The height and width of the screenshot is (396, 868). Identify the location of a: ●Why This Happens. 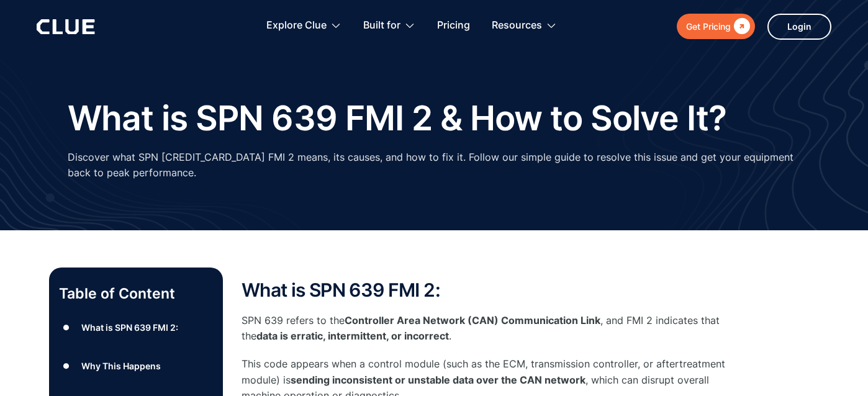
(136, 367).